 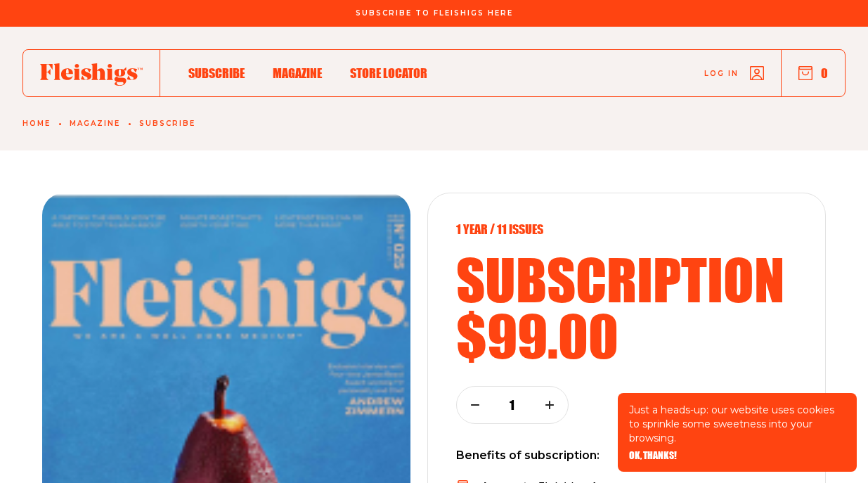 What do you see at coordinates (813, 73) in the screenshot?
I see `button: 0` at bounding box center [813, 73].